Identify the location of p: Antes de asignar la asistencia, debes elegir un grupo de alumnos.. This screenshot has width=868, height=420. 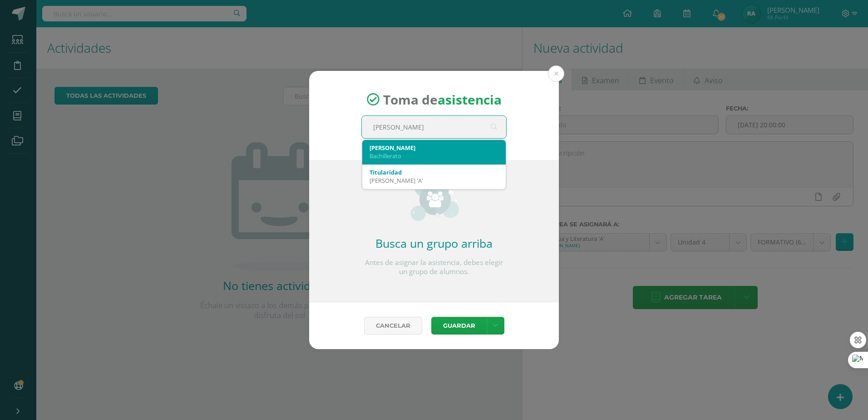
(434, 267).